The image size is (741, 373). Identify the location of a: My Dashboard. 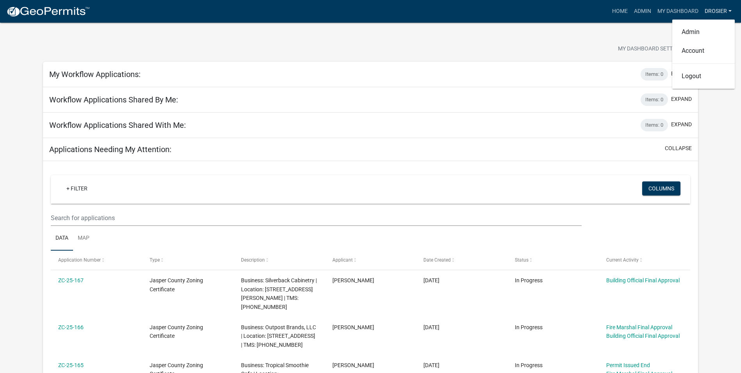
(678, 11).